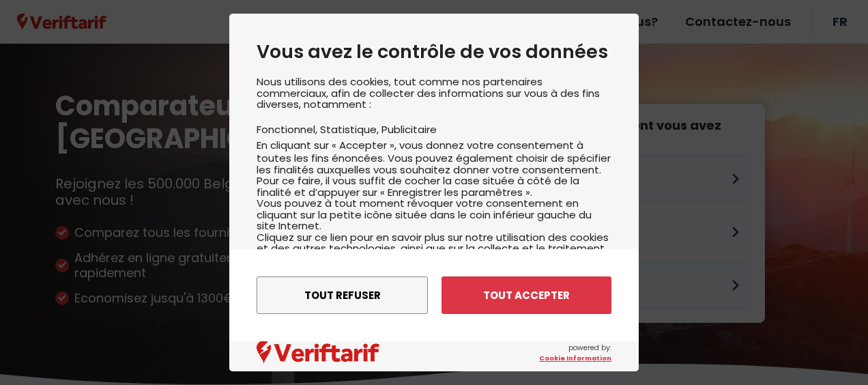 This screenshot has width=868, height=385. I want to click on h2: Vous avez le contrôle de vos données, so click(434, 52).